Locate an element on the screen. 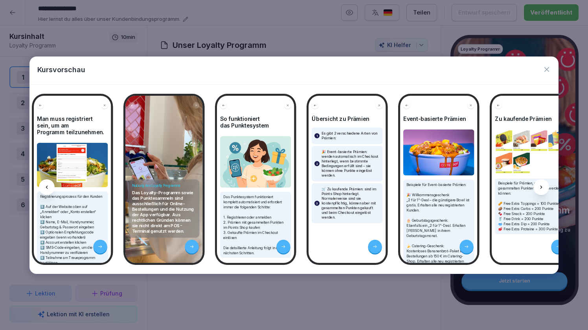 This screenshot has width=588, height=330. h4: Event-basierte Prämien is located at coordinates (438, 119).